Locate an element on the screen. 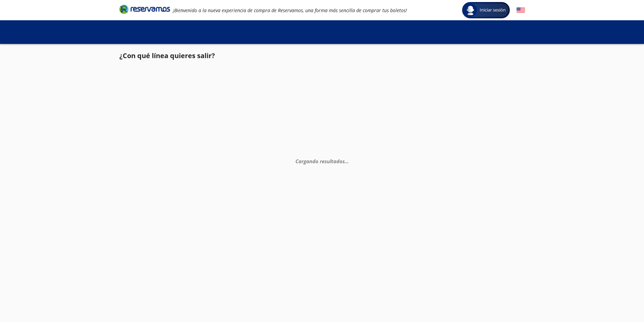 Image resolution: width=644 pixels, height=322 pixels. span: Iniciar sesión is located at coordinates (492, 10).